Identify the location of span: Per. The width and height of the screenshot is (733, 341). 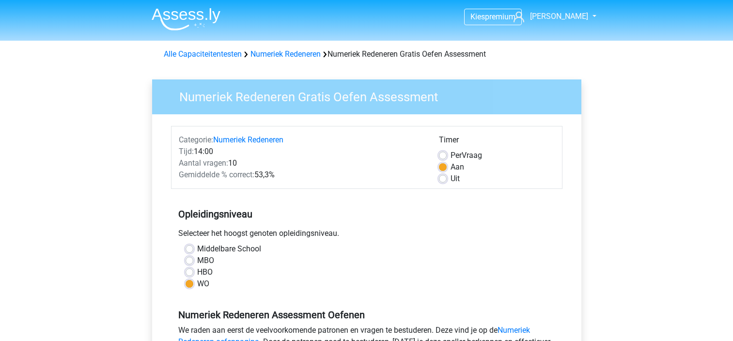
(456, 155).